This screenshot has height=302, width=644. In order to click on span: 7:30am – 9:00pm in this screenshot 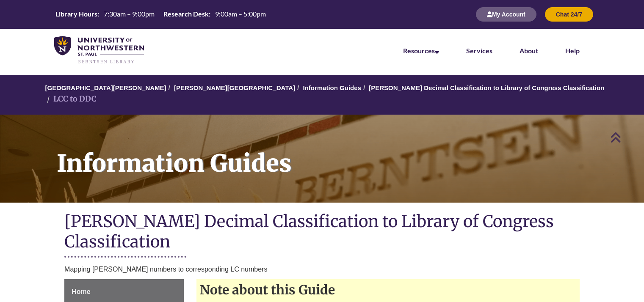, I will do `click(129, 14)`.